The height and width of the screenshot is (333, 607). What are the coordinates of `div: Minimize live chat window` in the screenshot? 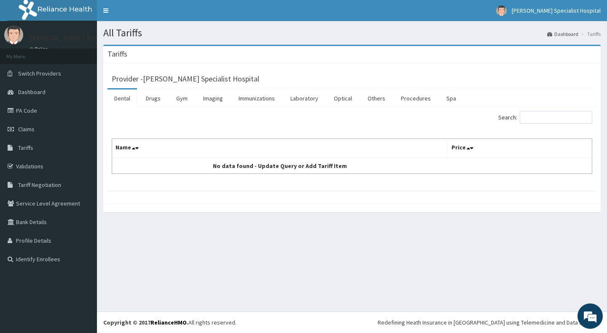 It's located at (148, 14).